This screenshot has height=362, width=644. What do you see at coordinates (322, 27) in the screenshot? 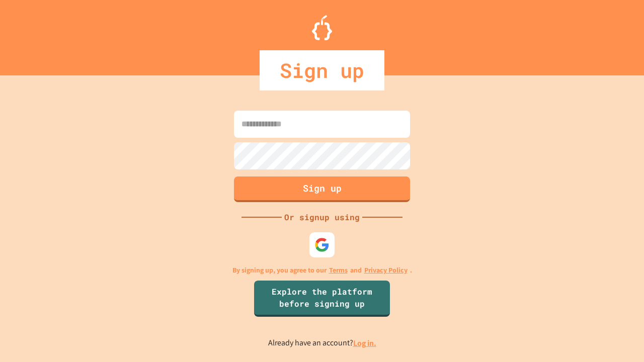
I see `img: Logo.svg` at bounding box center [322, 27].